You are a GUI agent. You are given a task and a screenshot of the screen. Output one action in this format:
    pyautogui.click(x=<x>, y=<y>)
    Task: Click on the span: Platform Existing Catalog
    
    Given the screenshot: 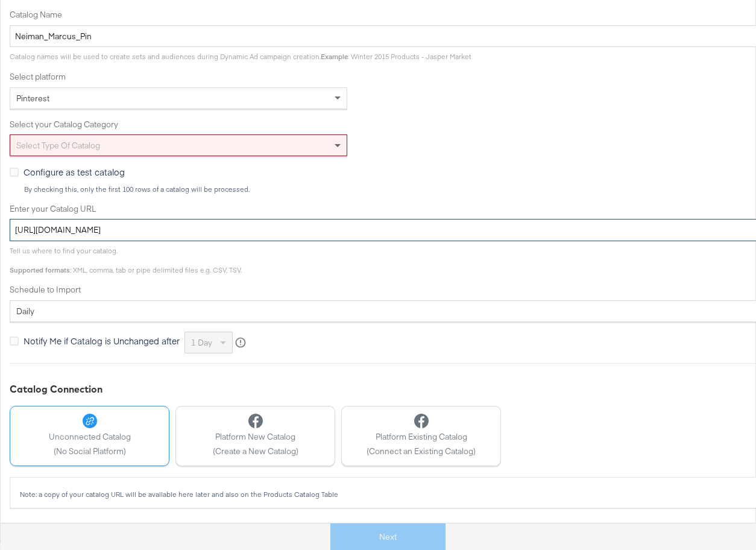 What is the action you would take?
    pyautogui.click(x=421, y=436)
    